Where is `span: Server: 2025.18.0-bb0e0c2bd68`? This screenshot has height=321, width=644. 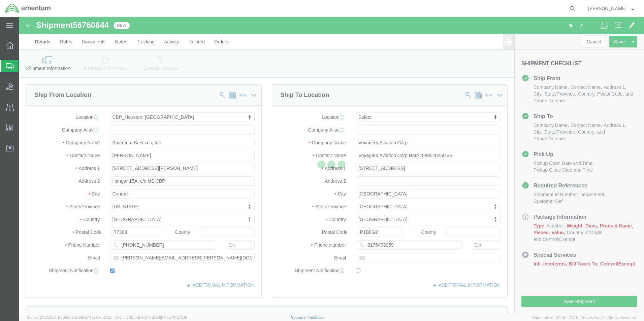
span: Server: 2025.18.0-bb0e0c2bd68 is located at coordinates (69, 318).